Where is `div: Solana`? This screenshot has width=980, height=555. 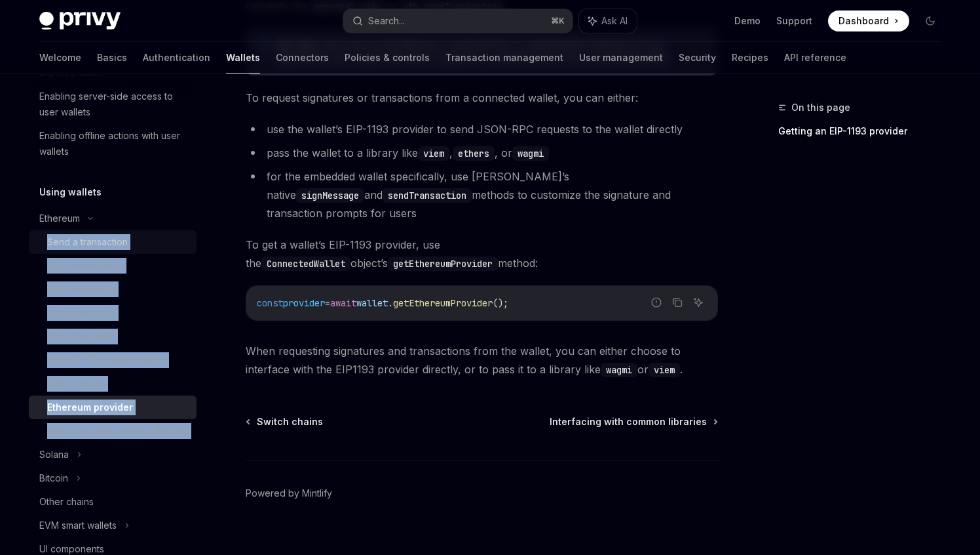
div: Solana is located at coordinates (54, 454).